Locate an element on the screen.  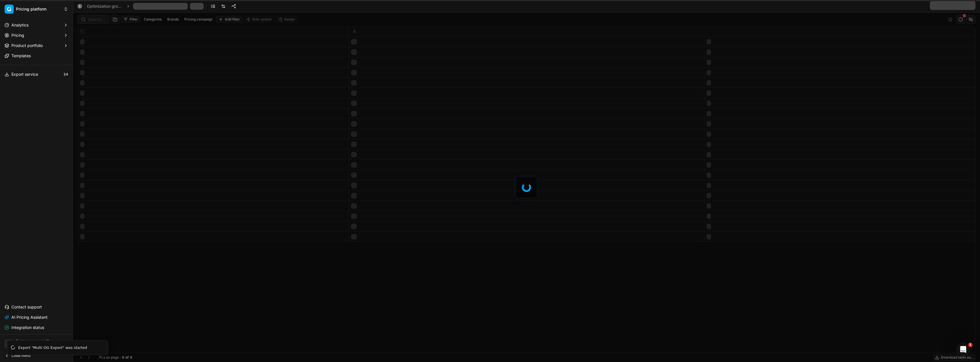
span: Pricing is located at coordinates (18, 35).